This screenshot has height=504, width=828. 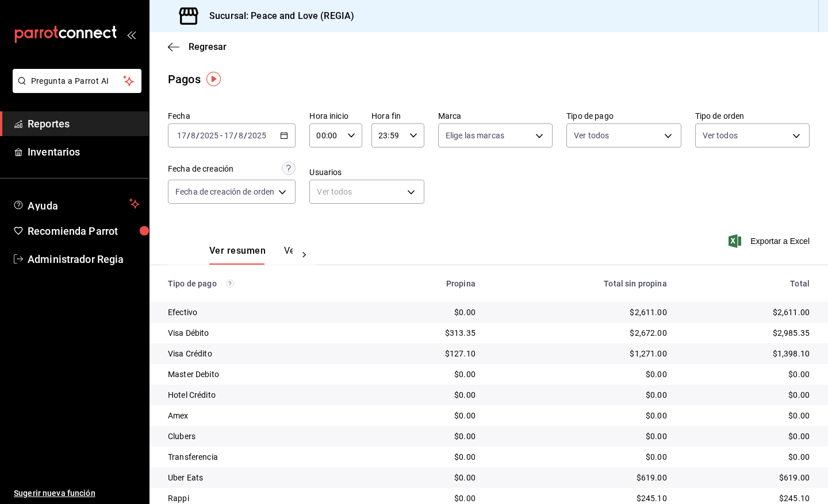 I want to click on label: Tipo de pago, so click(x=623, y=116).